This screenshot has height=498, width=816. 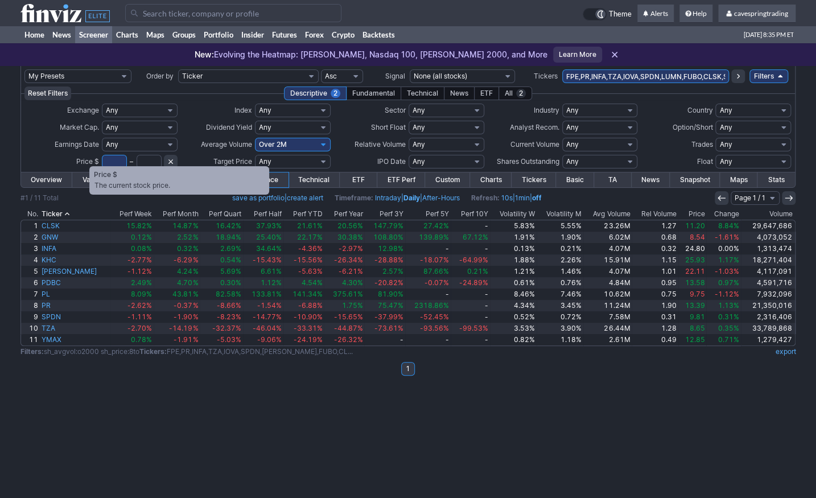 I want to click on span: -28.88%, so click(x=389, y=259).